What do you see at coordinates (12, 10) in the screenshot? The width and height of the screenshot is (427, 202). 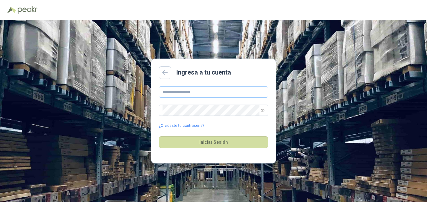 I see `img: Logo` at bounding box center [12, 10].